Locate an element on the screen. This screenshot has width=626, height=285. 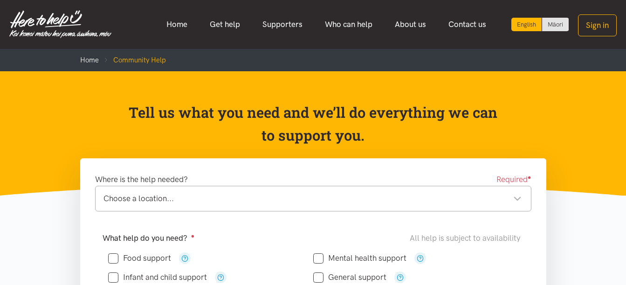
p: Tell us what you need and we’ll do everything we can to support you. is located at coordinates (313, 124).